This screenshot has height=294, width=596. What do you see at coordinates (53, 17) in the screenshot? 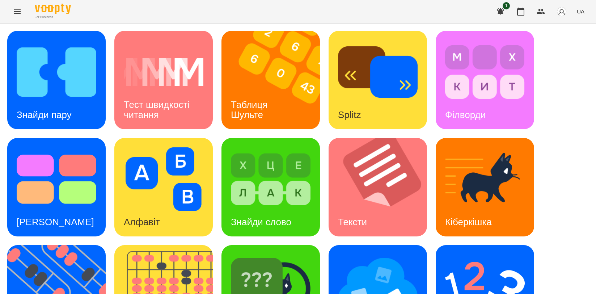
I see `span: For Business` at bounding box center [53, 17].